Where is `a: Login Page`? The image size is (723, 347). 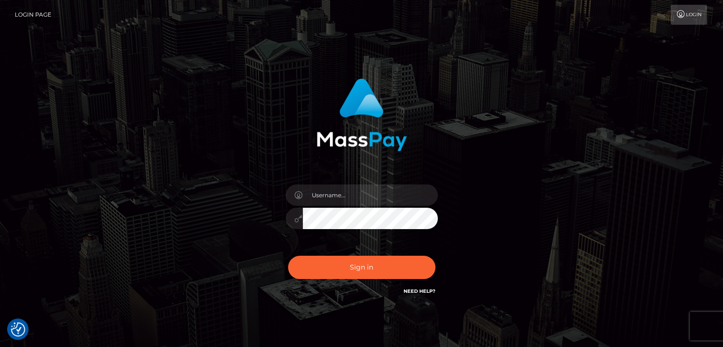 a: Login Page is located at coordinates (33, 15).